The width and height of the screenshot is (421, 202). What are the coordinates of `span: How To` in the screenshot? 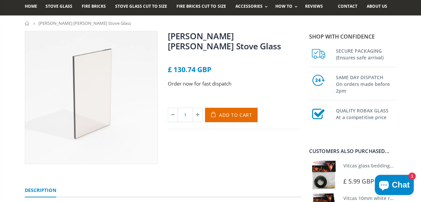 It's located at (284, 6).